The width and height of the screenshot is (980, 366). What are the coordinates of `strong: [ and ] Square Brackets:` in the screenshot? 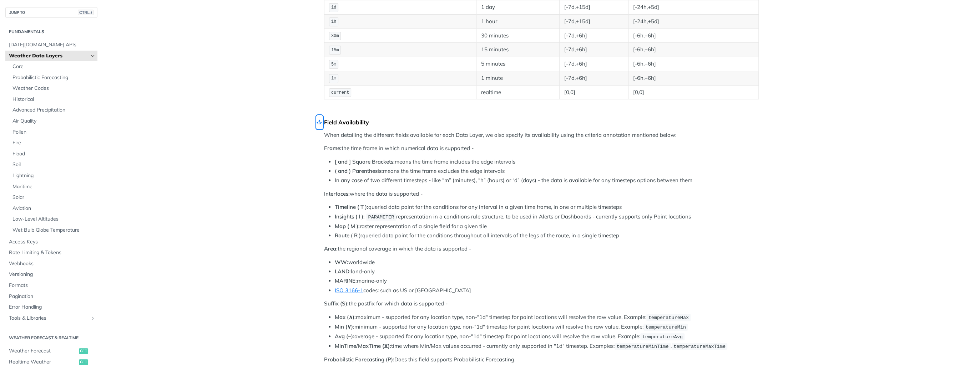 It's located at (365, 161).